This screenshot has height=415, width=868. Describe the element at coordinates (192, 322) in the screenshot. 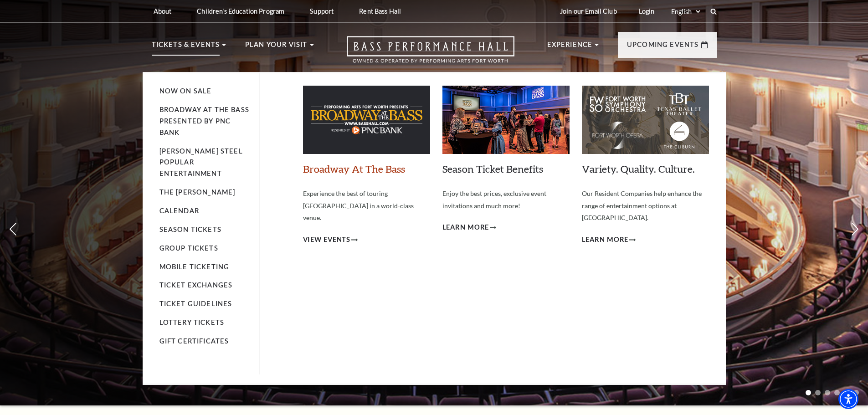

I see `a: Lottery Tickets` at that location.